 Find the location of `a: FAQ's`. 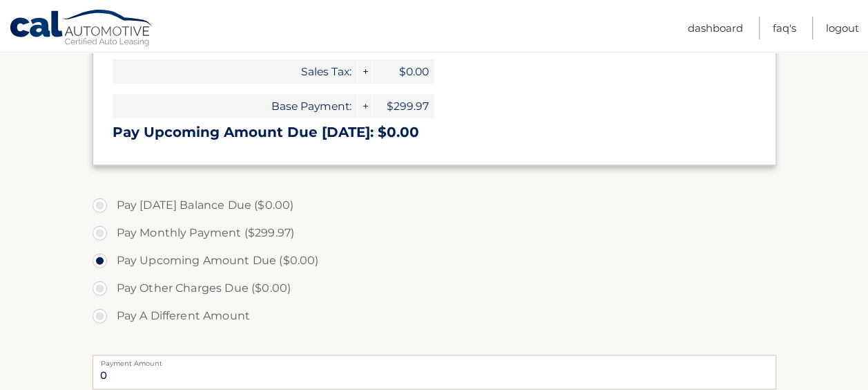

a: FAQ's is located at coordinates (785, 28).